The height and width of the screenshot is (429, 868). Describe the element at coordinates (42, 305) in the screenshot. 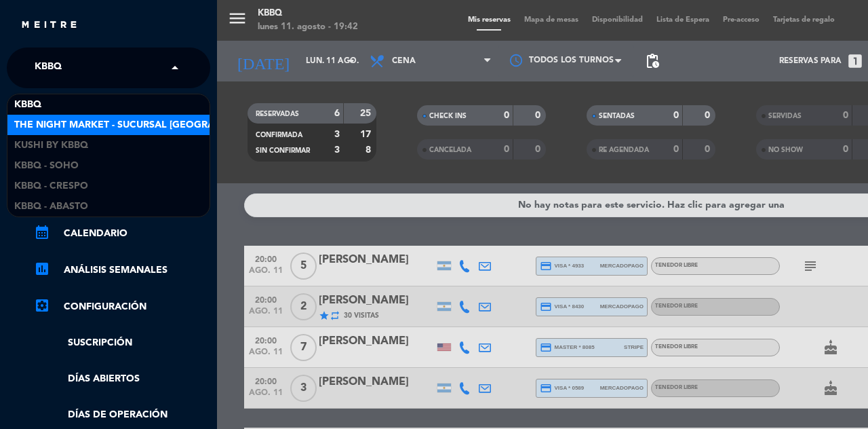

I see `i: settings_applications` at that location.